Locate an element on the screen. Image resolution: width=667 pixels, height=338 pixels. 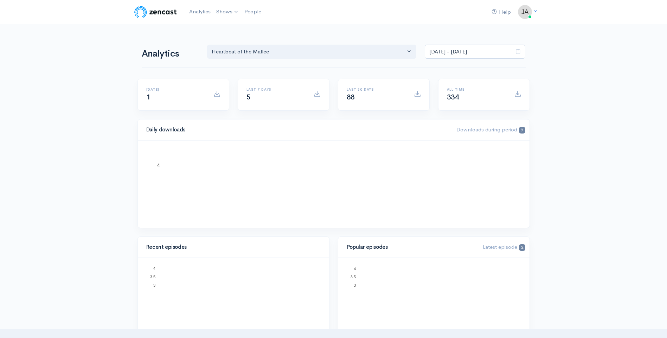
span: 2 is located at coordinates (522, 248).